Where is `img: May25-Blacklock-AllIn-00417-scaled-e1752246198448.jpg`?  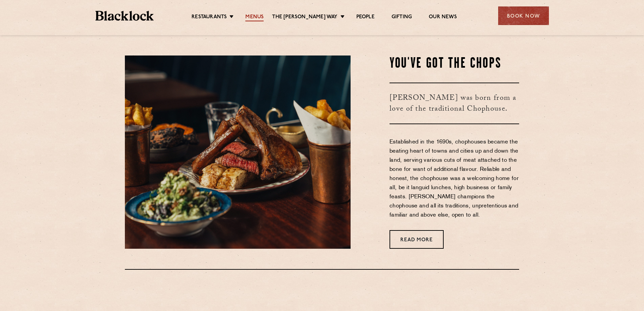 img: May25-Blacklock-AllIn-00417-scaled-e1752246198448.jpg is located at coordinates (238, 152).